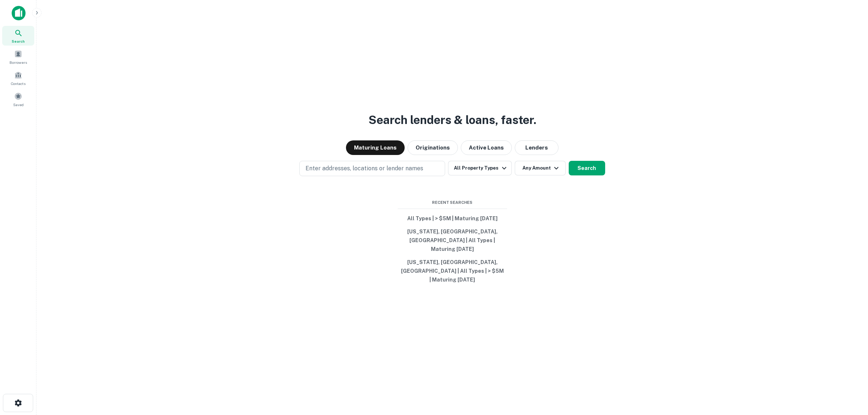  I want to click on p: Enter addresses, locations or lender names, so click(364, 169).